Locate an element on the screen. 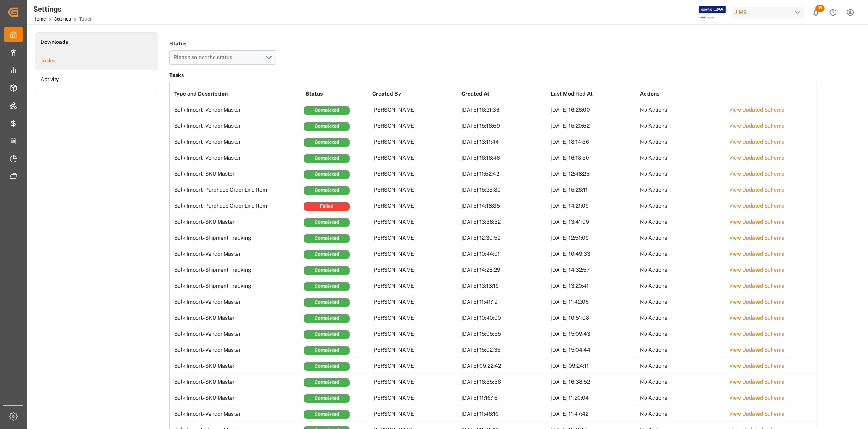 The width and height of the screenshot is (868, 429). button: Help Center is located at coordinates (833, 12).